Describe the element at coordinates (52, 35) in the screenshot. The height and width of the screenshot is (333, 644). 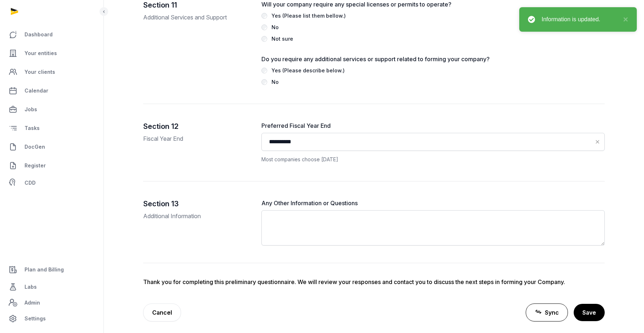
I see `a: Dashboard` at that location.